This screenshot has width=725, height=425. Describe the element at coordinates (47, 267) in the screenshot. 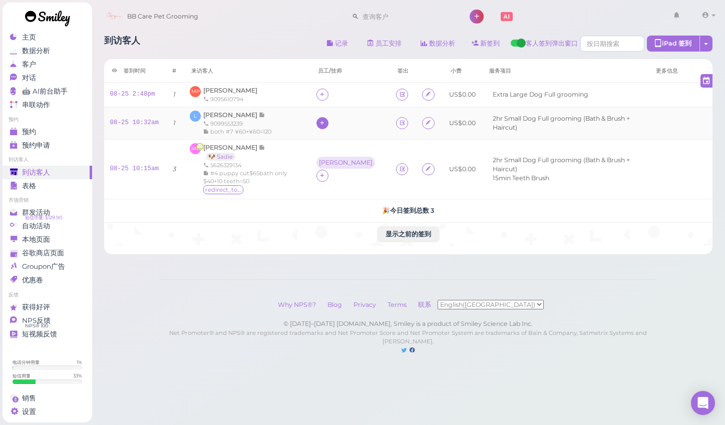

I see `a: Groupon广告` at that location.